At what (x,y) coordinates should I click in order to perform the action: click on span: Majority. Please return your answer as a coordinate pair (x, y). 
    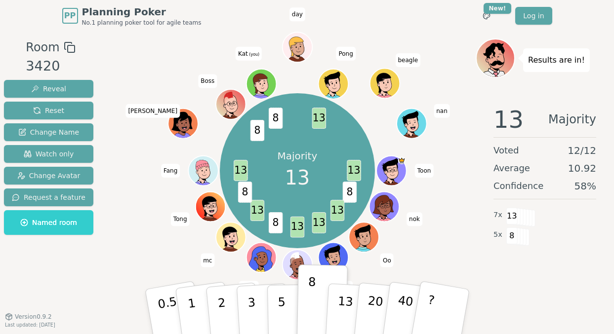
    Looking at the image, I should click on (572, 119).